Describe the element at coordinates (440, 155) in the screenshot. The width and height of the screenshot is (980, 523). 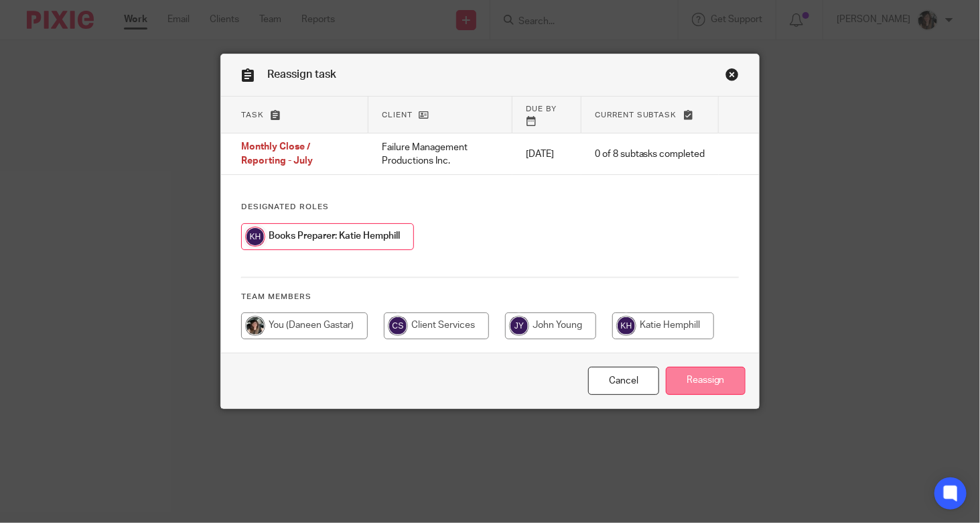
I see `p: Failure Management Productions Inc.` at that location.